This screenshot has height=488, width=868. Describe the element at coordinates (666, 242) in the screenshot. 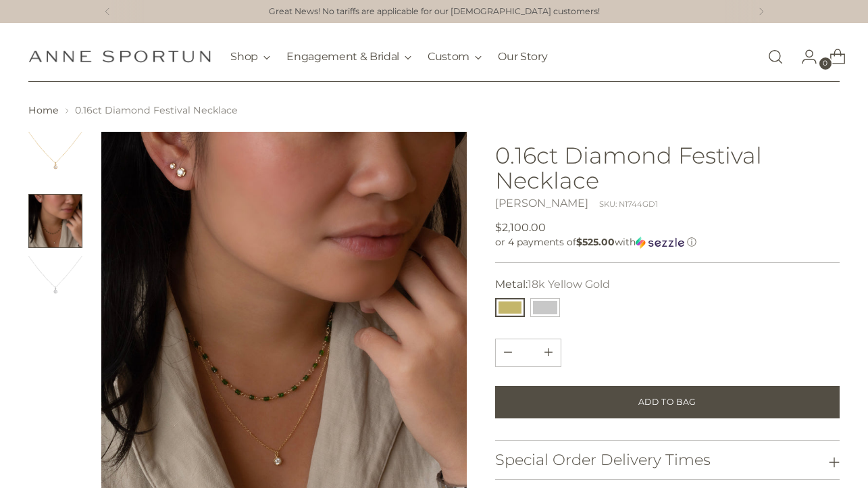

I see `div: or 4 payments of with` at that location.